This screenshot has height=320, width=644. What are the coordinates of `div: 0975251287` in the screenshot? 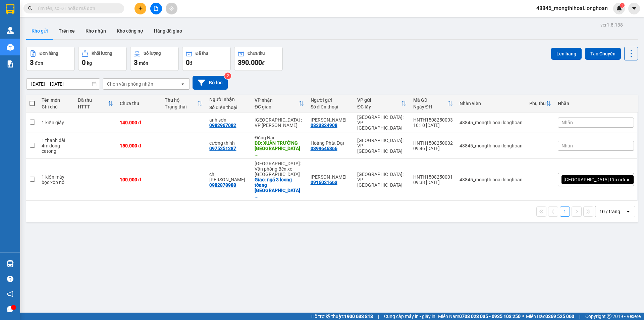 It's located at (223, 148).